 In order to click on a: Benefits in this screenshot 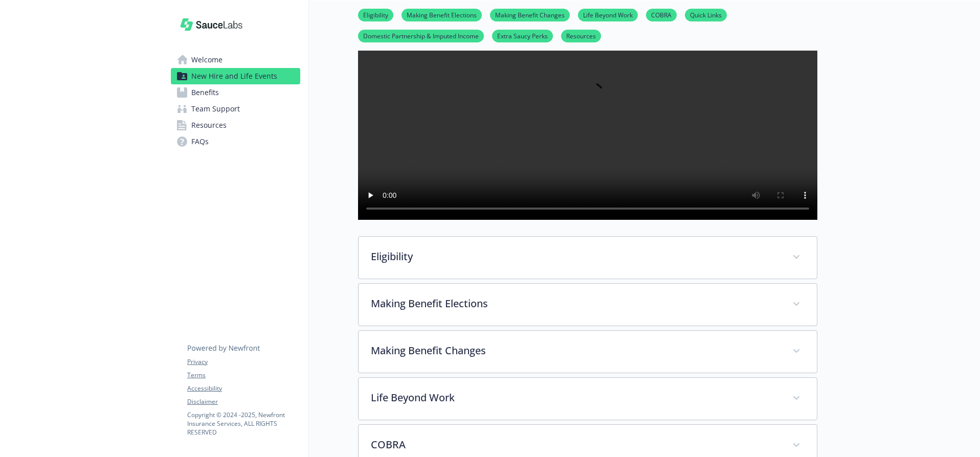, I will do `click(235, 93)`.